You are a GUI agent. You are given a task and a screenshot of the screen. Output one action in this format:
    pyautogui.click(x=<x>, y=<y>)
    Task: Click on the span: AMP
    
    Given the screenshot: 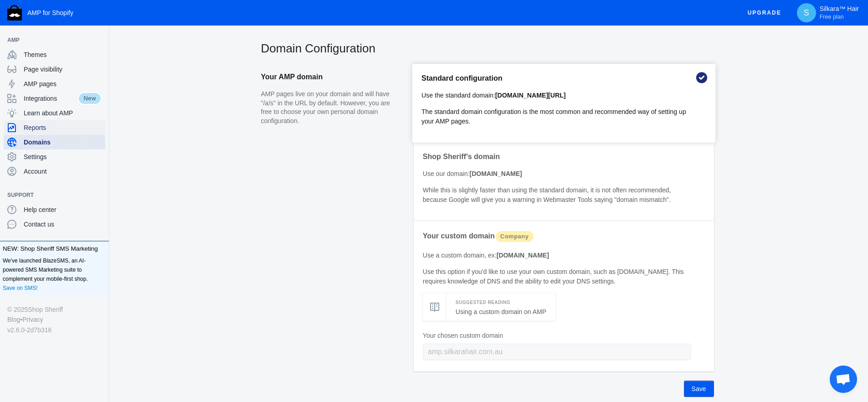 What is the action you would take?
    pyautogui.click(x=49, y=40)
    